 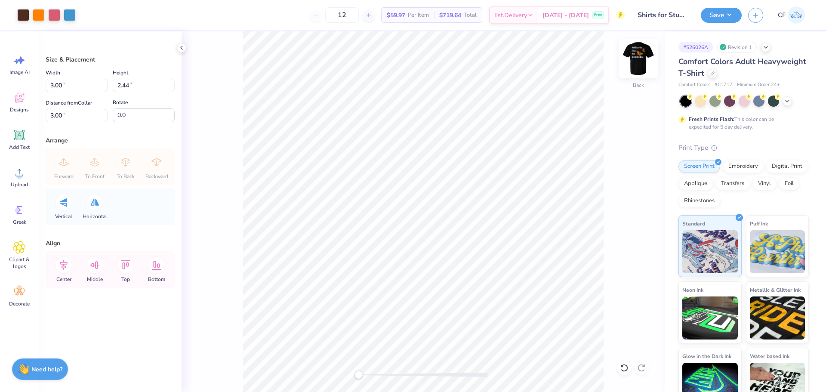 What do you see at coordinates (743, 166) in the screenshot?
I see `div: Embroidery` at bounding box center [743, 166].